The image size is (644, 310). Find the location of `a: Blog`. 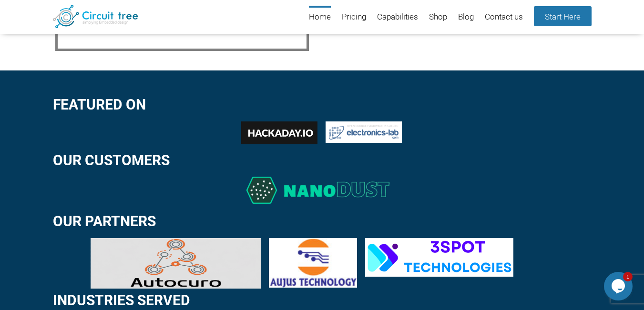

a: Blog is located at coordinates (466, 17).